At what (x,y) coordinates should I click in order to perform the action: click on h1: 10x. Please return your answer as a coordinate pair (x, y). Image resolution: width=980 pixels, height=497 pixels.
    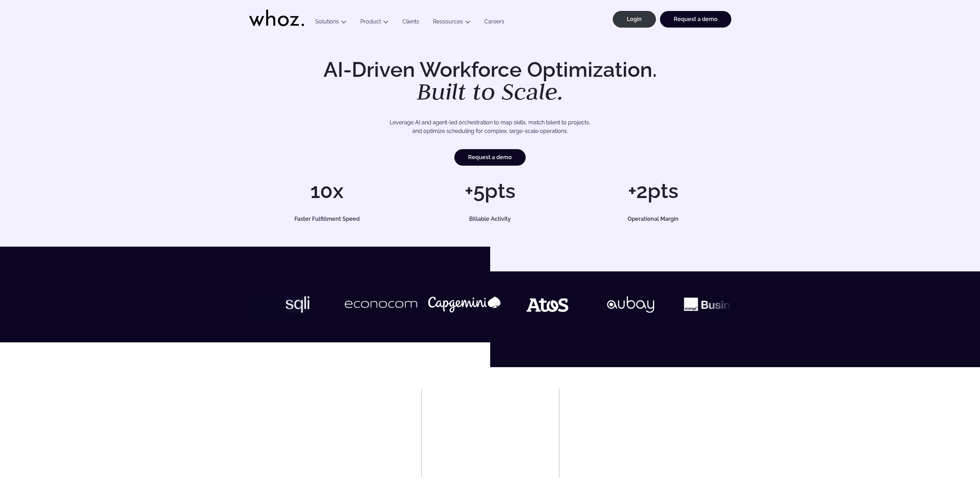
    Looking at the image, I should click on (327, 191).